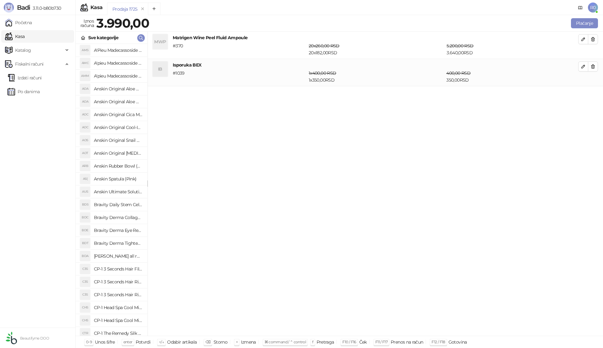 The width and height of the screenshot is (603, 348). What do you see at coordinates (407, 342) in the screenshot?
I see `div: Prenos na račun` at bounding box center [407, 342].